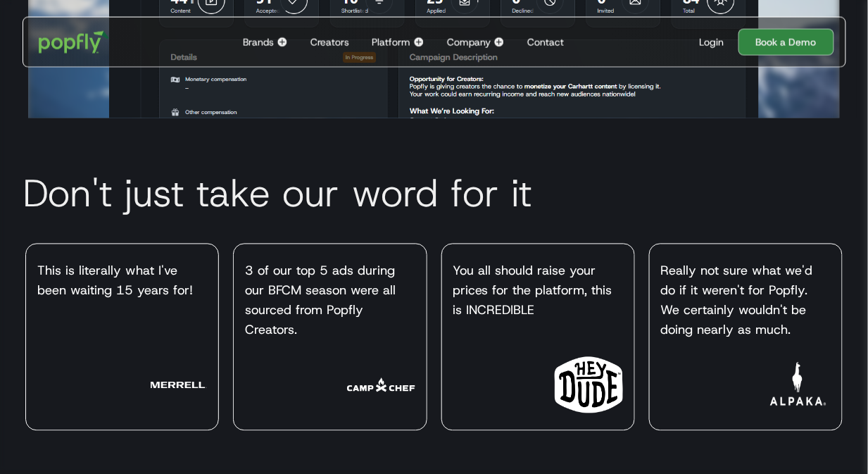 The image size is (868, 474). Describe the element at coordinates (538, 290) in the screenshot. I see `div: You all should raise your prices for the platform, this is INCREDIBLE` at that location.